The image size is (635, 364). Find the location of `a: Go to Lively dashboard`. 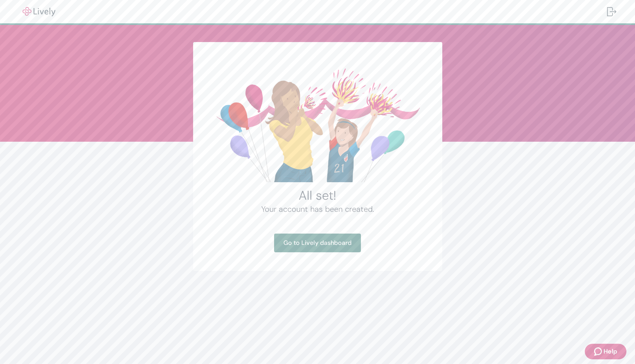

a: Go to Lively dashboard is located at coordinates (317, 243).